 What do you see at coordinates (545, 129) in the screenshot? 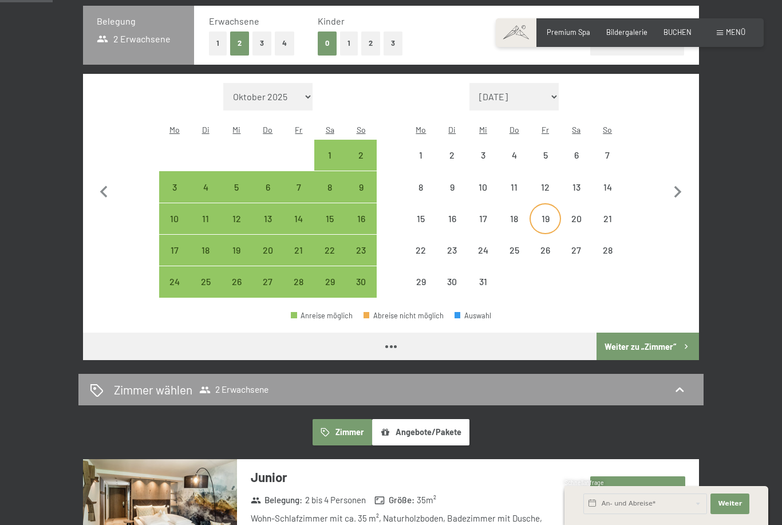
I see `abbr: Freitag` at bounding box center [545, 129].